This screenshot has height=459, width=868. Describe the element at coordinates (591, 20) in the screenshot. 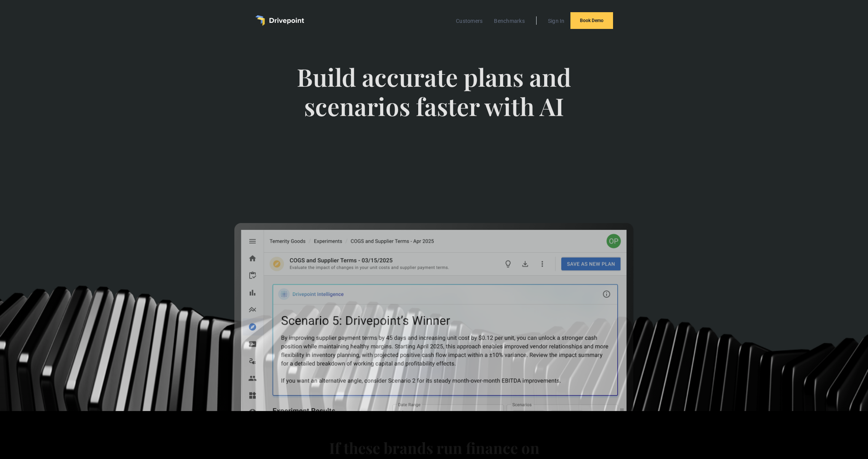

I see `a: Book Demo` at that location.